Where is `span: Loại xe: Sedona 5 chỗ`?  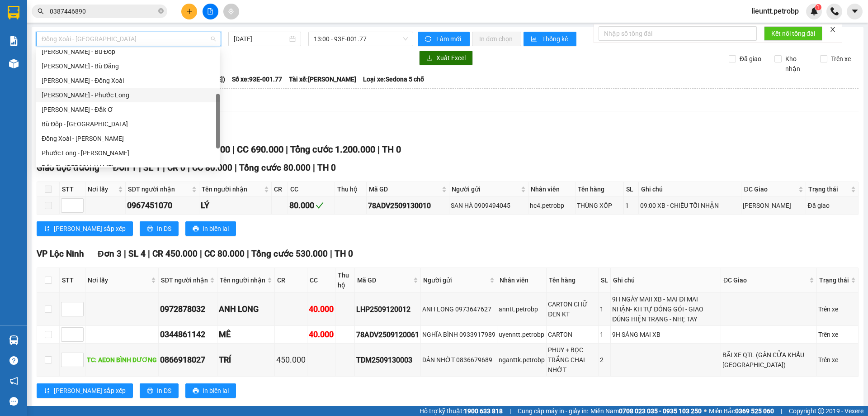 span: Loại xe: Sedona 5 chỗ is located at coordinates (393, 80).